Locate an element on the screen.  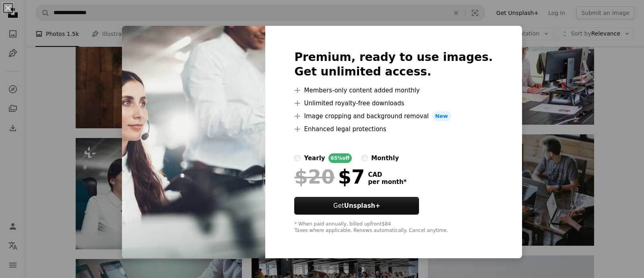
li: Image cropping and background removal is located at coordinates (393, 116).